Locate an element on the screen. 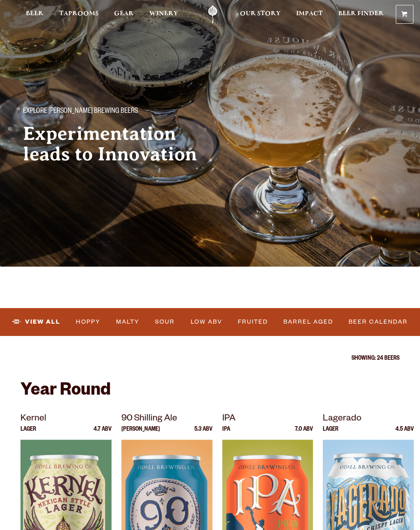 The width and height of the screenshot is (420, 530). a: Malty is located at coordinates (127, 322).